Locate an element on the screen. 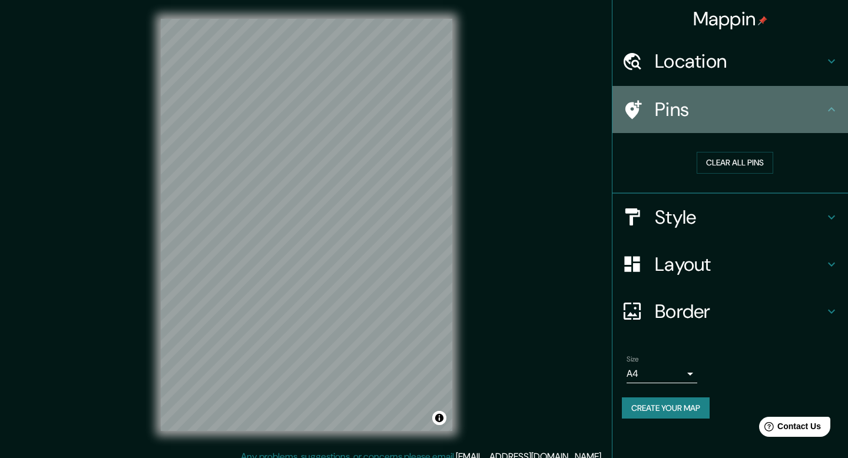 Image resolution: width=848 pixels, height=458 pixels. button: Toggle attribution is located at coordinates (439, 418).